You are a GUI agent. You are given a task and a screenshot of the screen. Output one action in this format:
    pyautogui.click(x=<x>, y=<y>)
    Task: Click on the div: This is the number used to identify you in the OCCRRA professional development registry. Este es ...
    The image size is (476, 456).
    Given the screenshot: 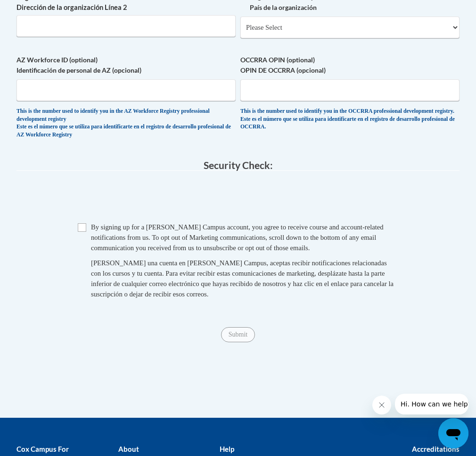 What is the action you would take?
    pyautogui.click(x=350, y=119)
    